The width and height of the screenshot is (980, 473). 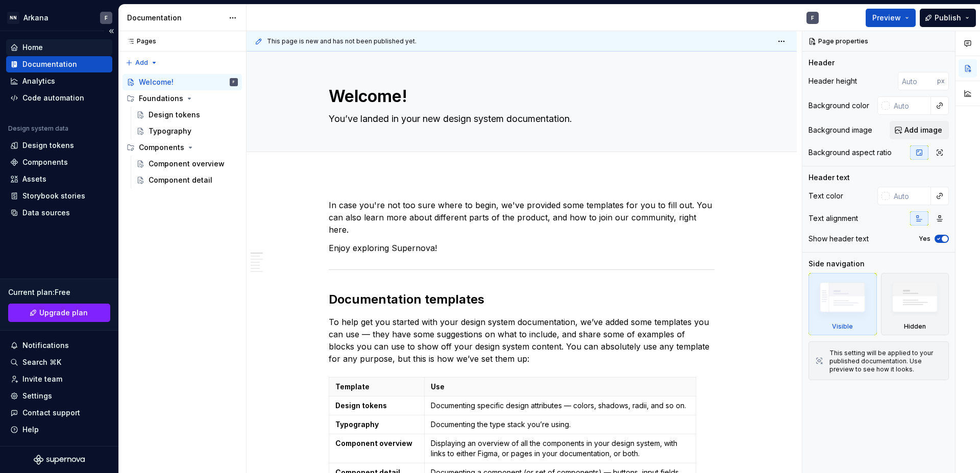 What do you see at coordinates (42, 379) in the screenshot?
I see `div: Invite team` at bounding box center [42, 379].